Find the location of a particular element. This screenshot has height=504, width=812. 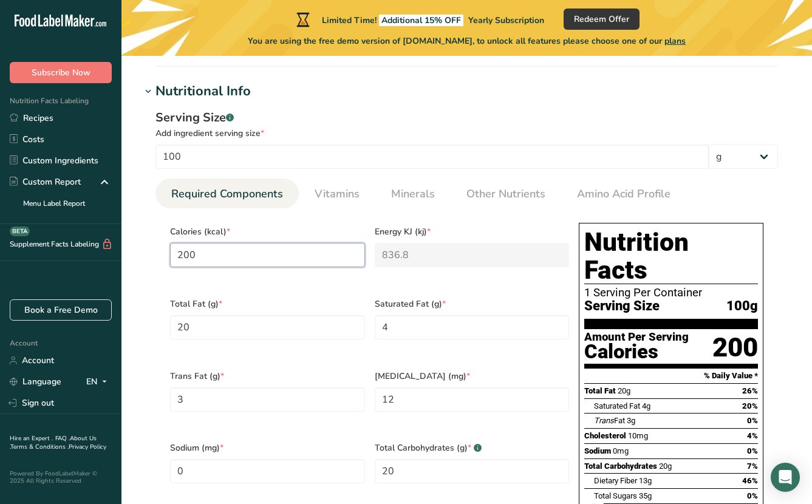

span: Serving Size is located at coordinates (622, 306).